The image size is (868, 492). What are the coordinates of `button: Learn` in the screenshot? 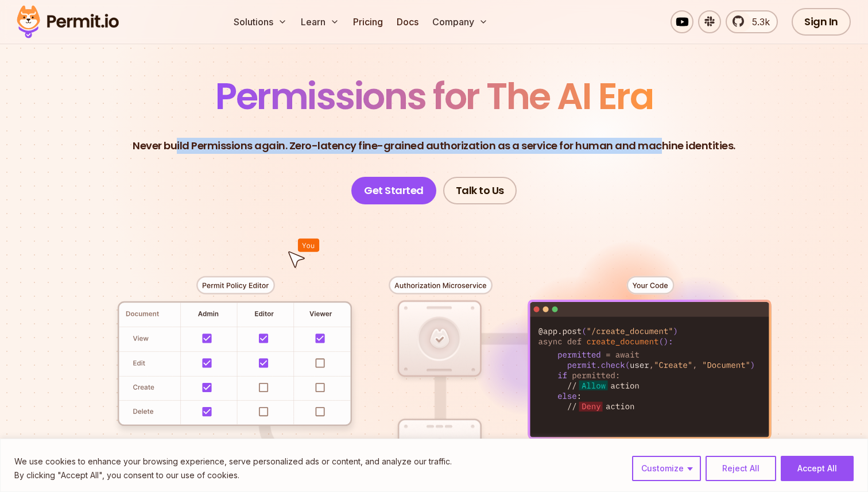 It's located at (320, 22).